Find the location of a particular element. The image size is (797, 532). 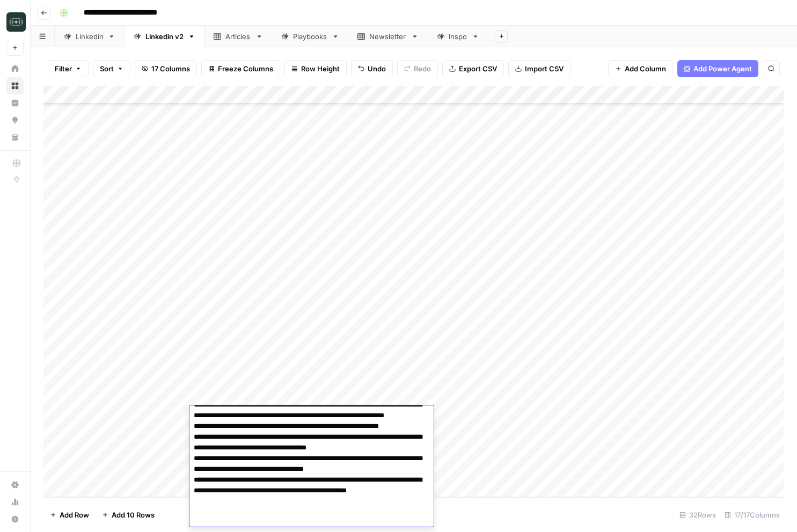

a: Newsletter is located at coordinates (388, 37).